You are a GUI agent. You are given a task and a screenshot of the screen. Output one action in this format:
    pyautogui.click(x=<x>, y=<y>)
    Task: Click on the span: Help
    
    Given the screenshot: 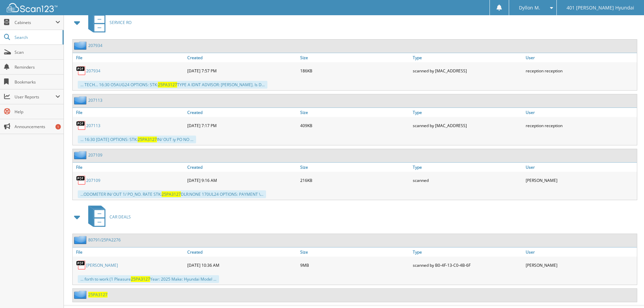 What is the action you would take?
    pyautogui.click(x=37, y=112)
    